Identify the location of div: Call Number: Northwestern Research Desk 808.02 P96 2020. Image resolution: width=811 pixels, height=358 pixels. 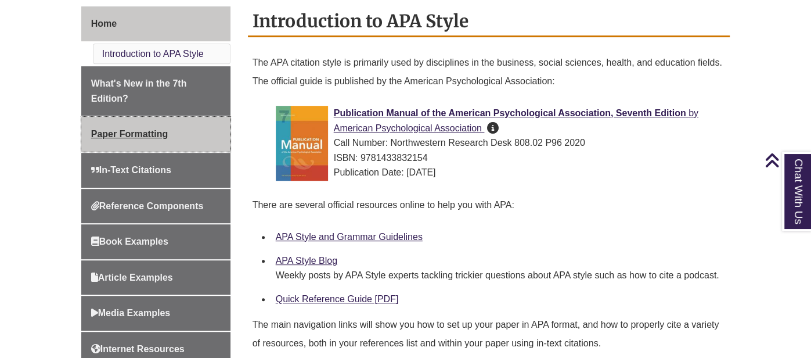
(498, 143).